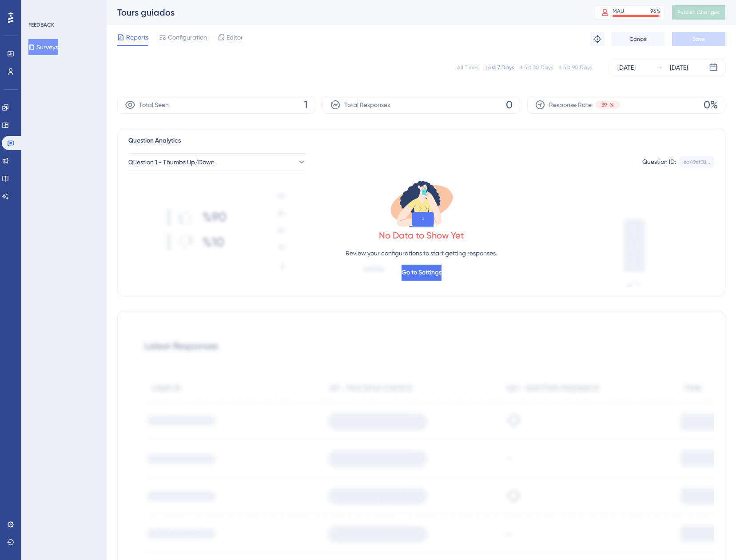  Describe the element at coordinates (499, 68) in the screenshot. I see `div: Last 7 Days` at that location.